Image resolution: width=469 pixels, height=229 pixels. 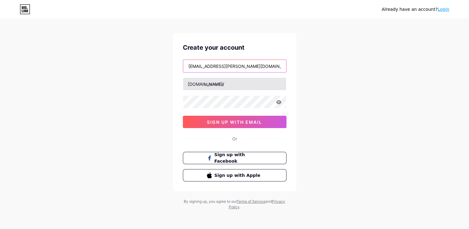 I want to click on button: sign up with email, so click(x=235, y=122).